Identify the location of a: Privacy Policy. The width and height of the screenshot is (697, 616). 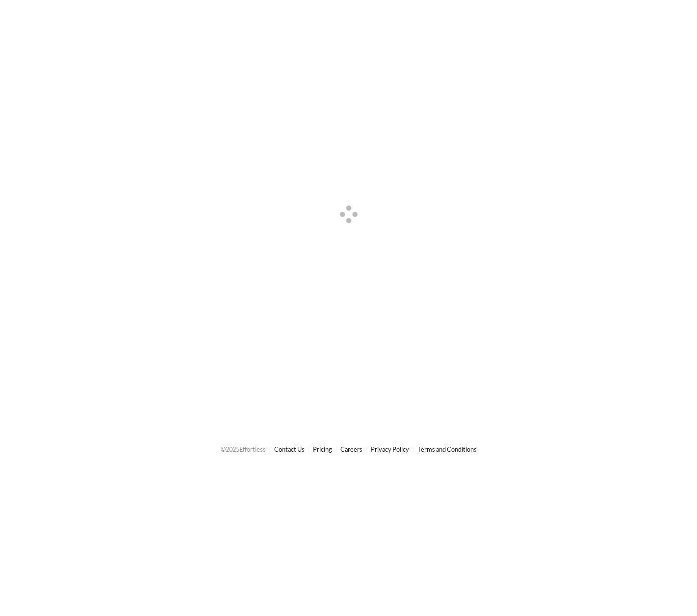
(390, 449).